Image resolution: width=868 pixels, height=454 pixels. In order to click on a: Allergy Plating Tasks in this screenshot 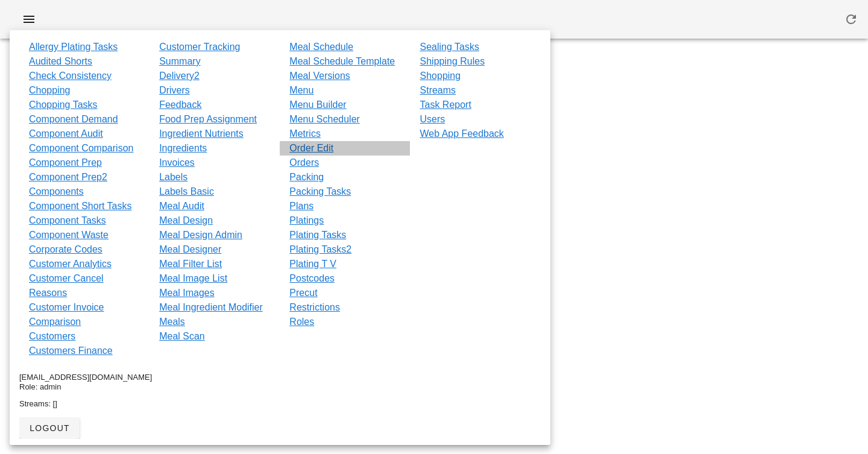, I will do `click(73, 47)`.